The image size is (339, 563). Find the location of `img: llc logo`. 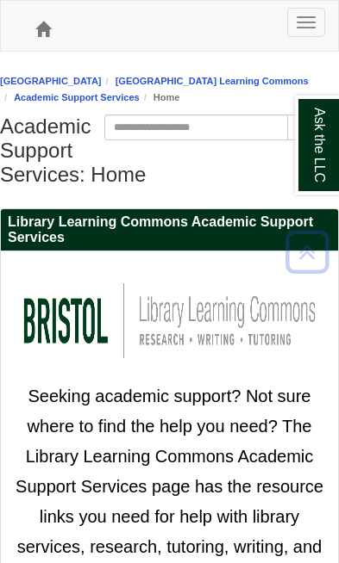

img: llc logo is located at coordinates (169, 320).